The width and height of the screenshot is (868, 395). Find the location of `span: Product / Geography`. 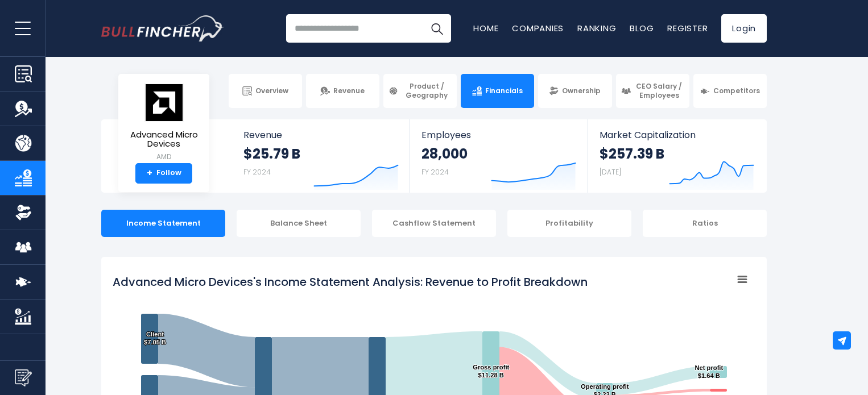

span: Product / Geography is located at coordinates (427, 91).